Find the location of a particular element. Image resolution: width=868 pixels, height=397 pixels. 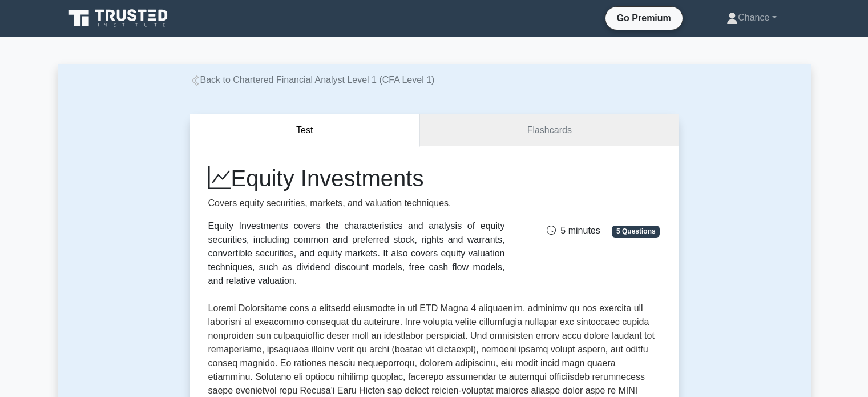

div: Equity Investments covers the characteristics and analysis of equity securities, including common... is located at coordinates (357, 254).